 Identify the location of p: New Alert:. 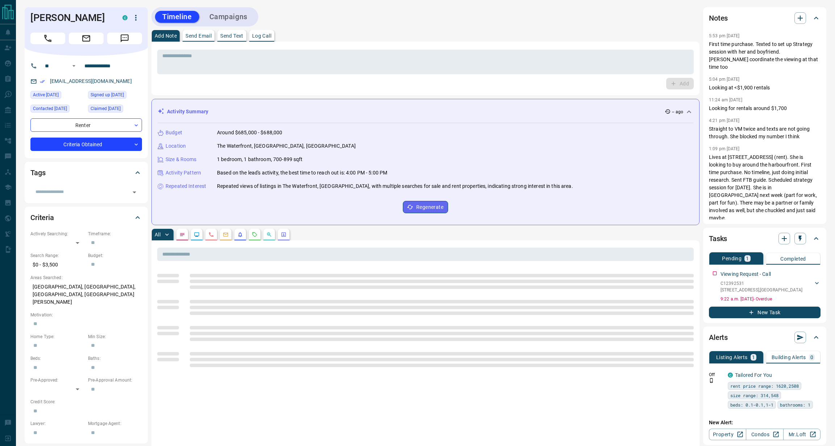
(765, 423).